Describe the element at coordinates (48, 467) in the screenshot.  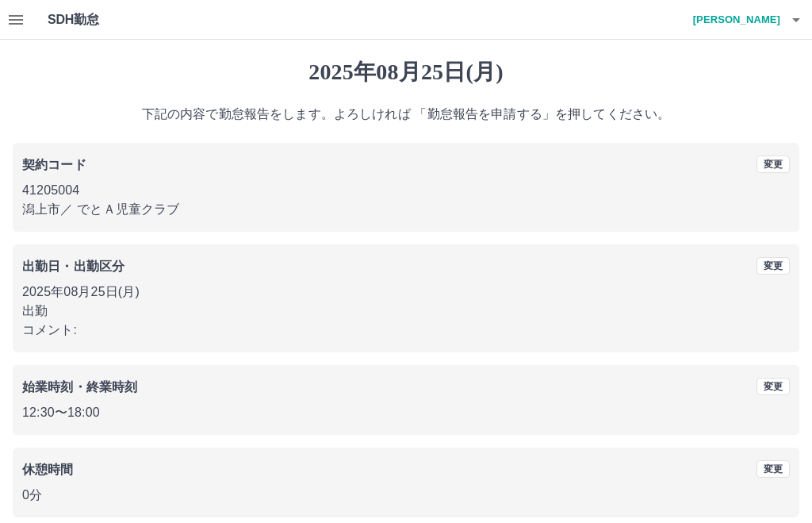
I see `b: 休憩時間` at that location.